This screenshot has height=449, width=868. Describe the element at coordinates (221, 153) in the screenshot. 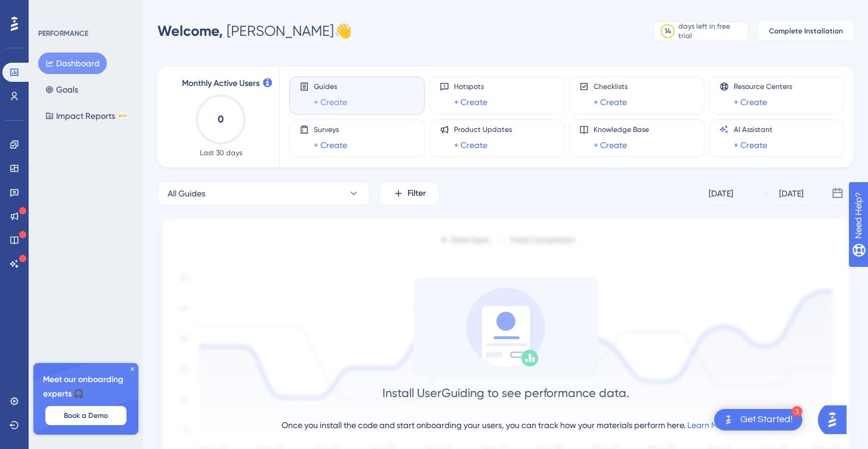

I see `span: Last 30 days` at that location.